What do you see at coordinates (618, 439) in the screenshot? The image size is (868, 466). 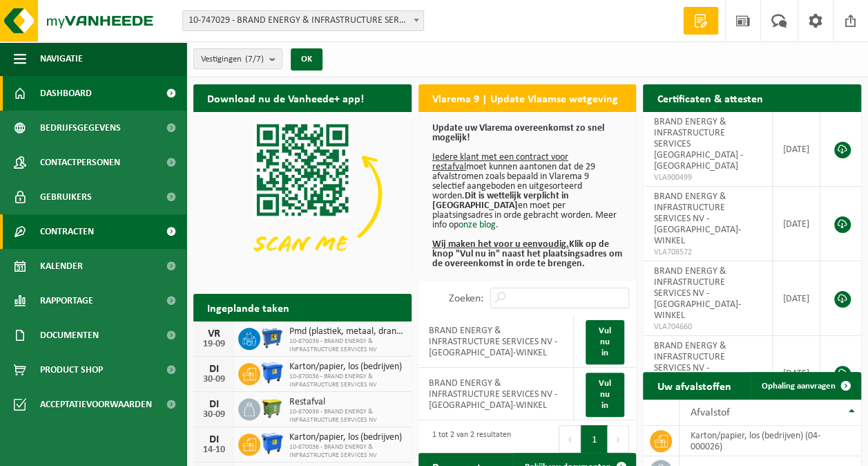 I see `button: Next` at bounding box center [618, 439].